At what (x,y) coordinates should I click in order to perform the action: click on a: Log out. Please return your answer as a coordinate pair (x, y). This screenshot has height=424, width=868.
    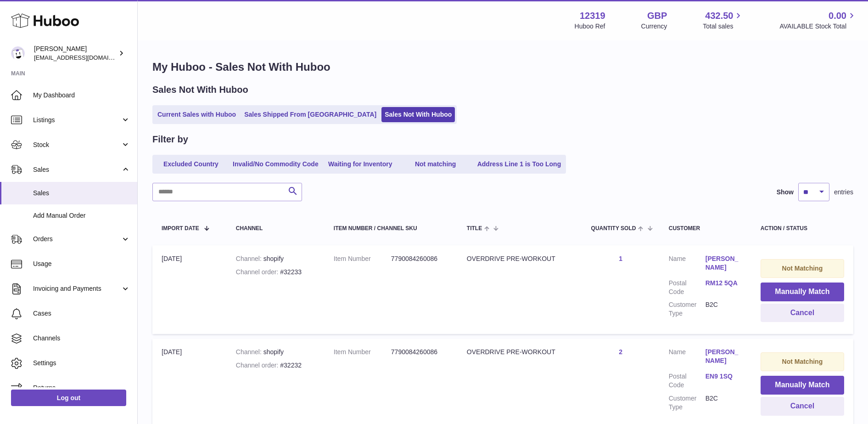
    Looking at the image, I should click on (68, 397).